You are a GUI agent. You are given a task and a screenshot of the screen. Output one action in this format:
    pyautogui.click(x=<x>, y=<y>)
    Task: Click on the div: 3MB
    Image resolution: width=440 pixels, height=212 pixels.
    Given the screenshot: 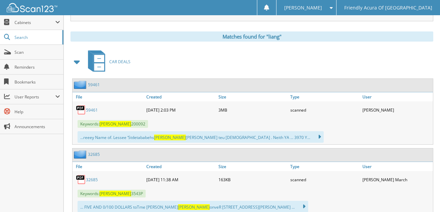 What is the action you would take?
    pyautogui.click(x=253, y=110)
    